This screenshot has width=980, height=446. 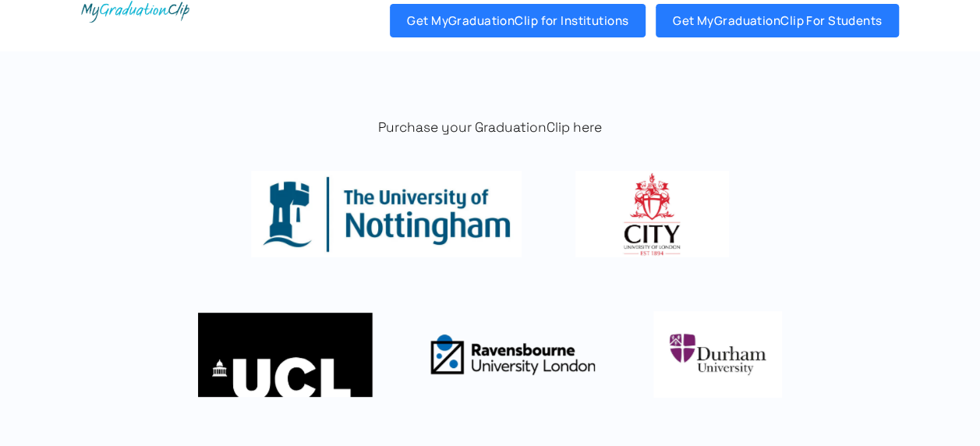 I want to click on img: City, so click(x=651, y=214).